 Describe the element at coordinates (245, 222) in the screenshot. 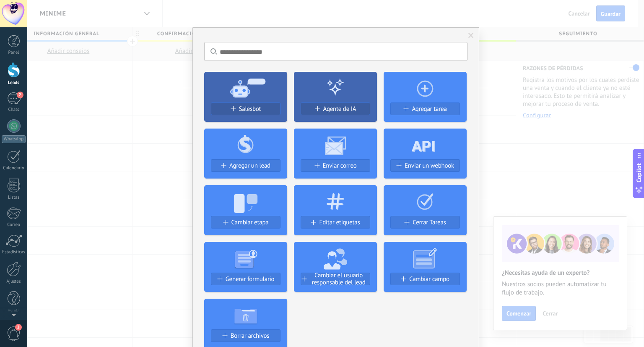

I see `button: Cambiar etapa` at that location.